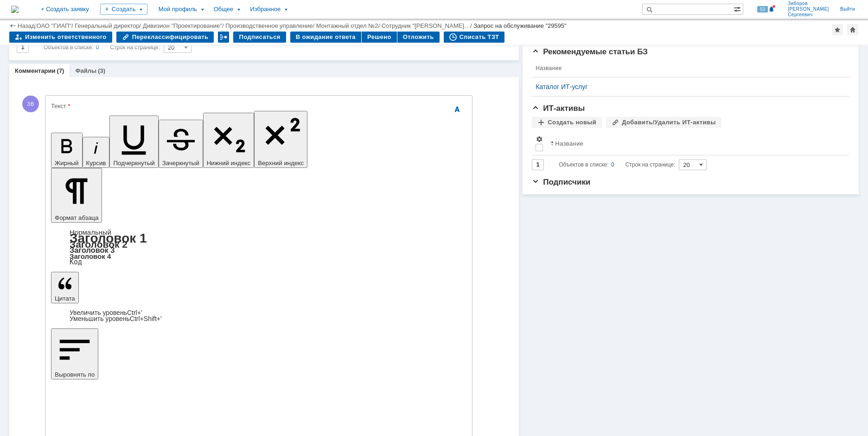 The width and height of the screenshot is (868, 436). What do you see at coordinates (98, 244) in the screenshot?
I see `a: Заголовок 2` at bounding box center [98, 244].